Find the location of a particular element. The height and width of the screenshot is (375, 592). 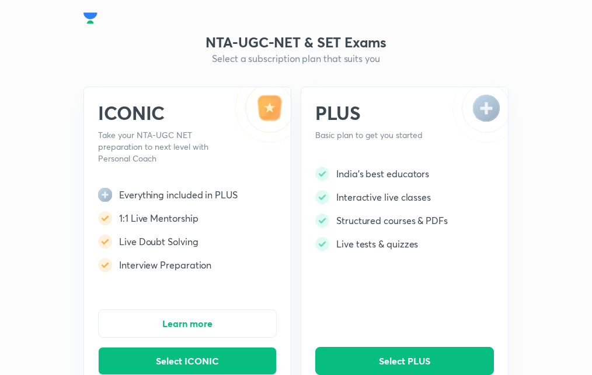

span: Select PLUS is located at coordinates (405, 360).